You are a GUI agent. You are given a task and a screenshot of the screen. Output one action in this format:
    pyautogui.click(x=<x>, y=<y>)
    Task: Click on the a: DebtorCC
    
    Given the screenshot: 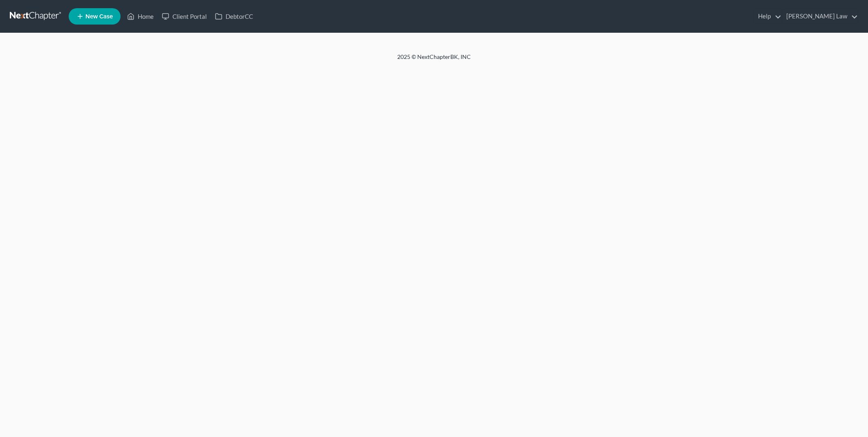 What is the action you would take?
    pyautogui.click(x=234, y=17)
    